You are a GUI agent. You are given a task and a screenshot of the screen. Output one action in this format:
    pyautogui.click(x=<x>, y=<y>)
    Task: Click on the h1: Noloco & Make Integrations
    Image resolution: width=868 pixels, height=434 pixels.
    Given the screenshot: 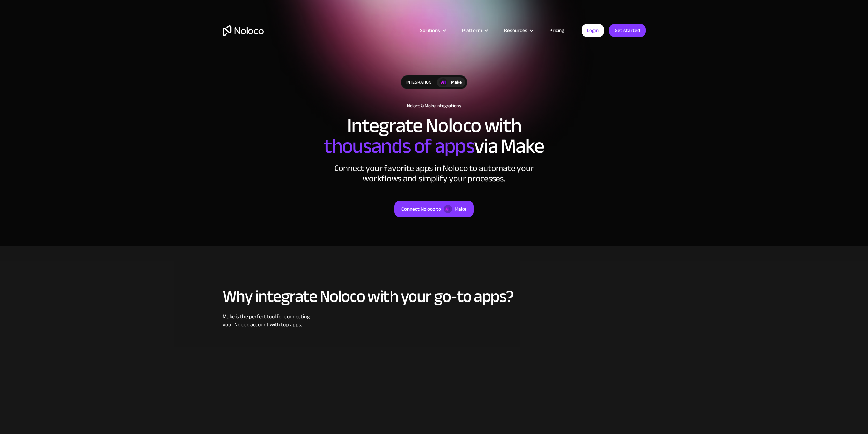 What is the action you would take?
    pyautogui.click(x=434, y=106)
    